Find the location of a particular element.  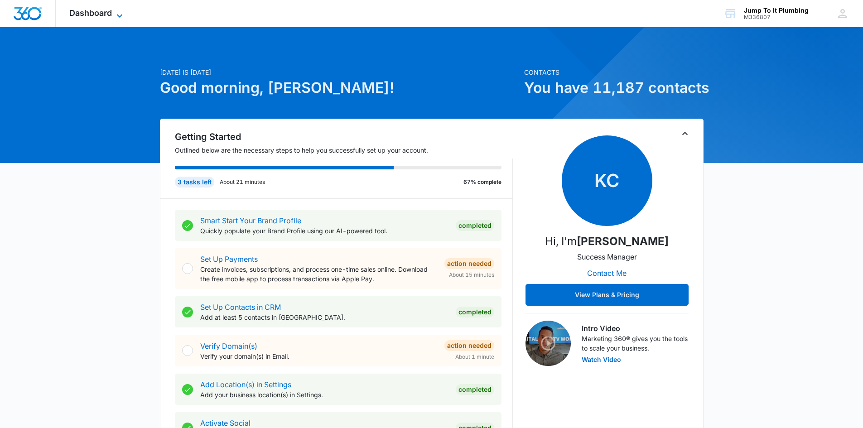

h2: Getting Started is located at coordinates (344, 137).